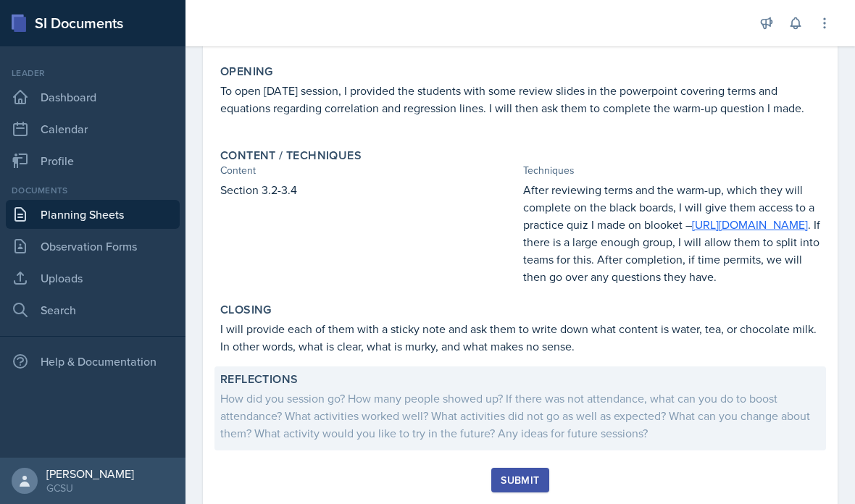 This screenshot has height=504, width=855. Describe the element at coordinates (92, 161) in the screenshot. I see `a: Profile` at that location.